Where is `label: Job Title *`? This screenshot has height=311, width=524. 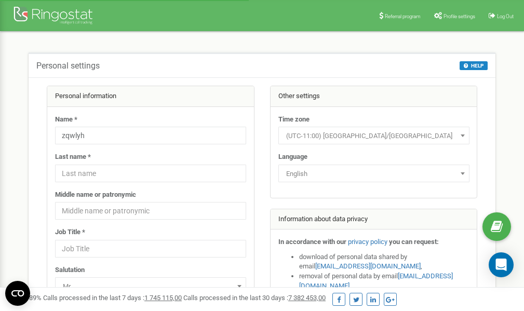
label: Job Title * is located at coordinates (70, 232).